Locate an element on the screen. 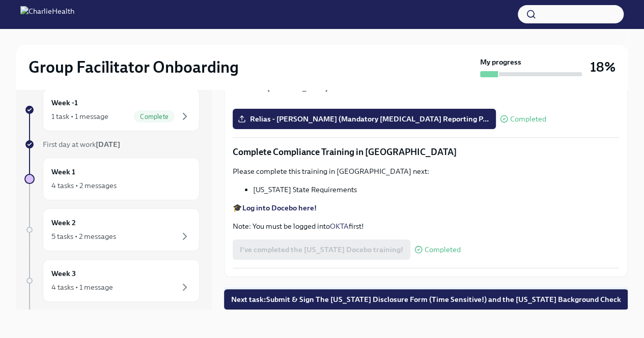 This screenshot has height=338, width=644. h6: Week 3 is located at coordinates (63, 274).